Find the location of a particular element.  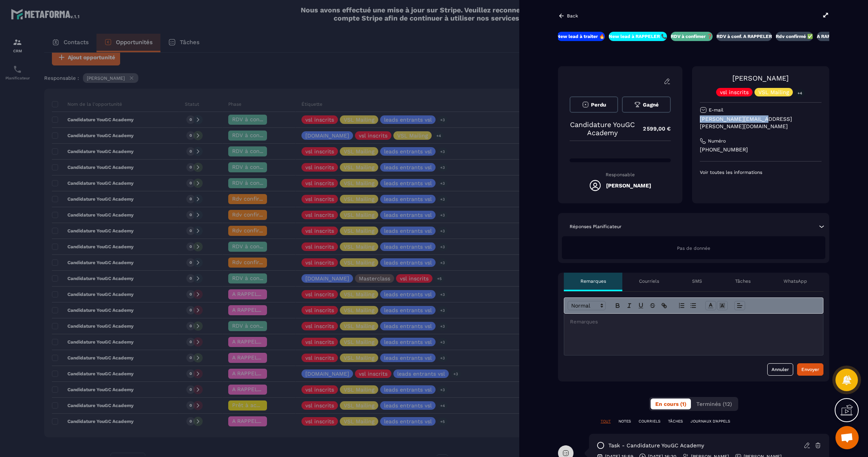

p: NOTES is located at coordinates (625, 421).